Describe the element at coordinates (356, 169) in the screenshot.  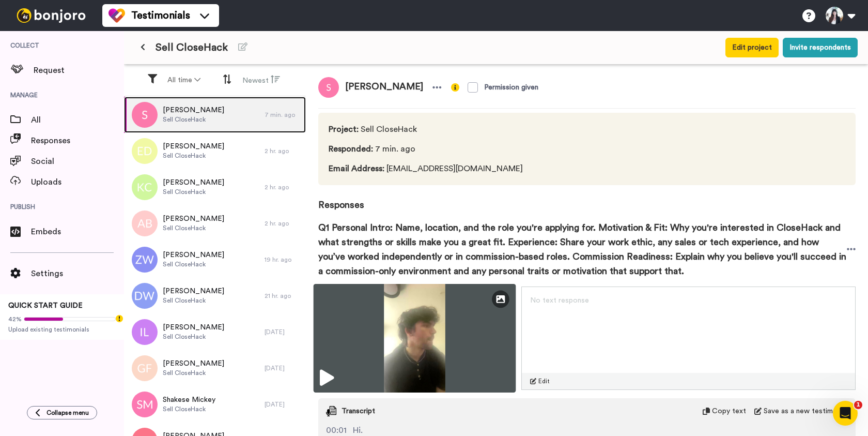
I see `span: Email Address :` at that location.